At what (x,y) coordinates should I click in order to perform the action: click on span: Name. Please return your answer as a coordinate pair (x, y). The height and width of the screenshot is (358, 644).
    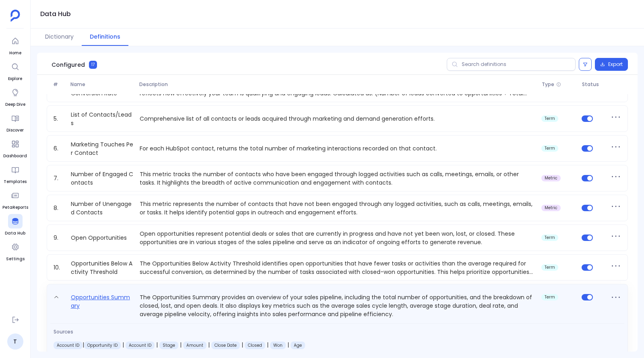
    Looking at the image, I should click on (101, 85).